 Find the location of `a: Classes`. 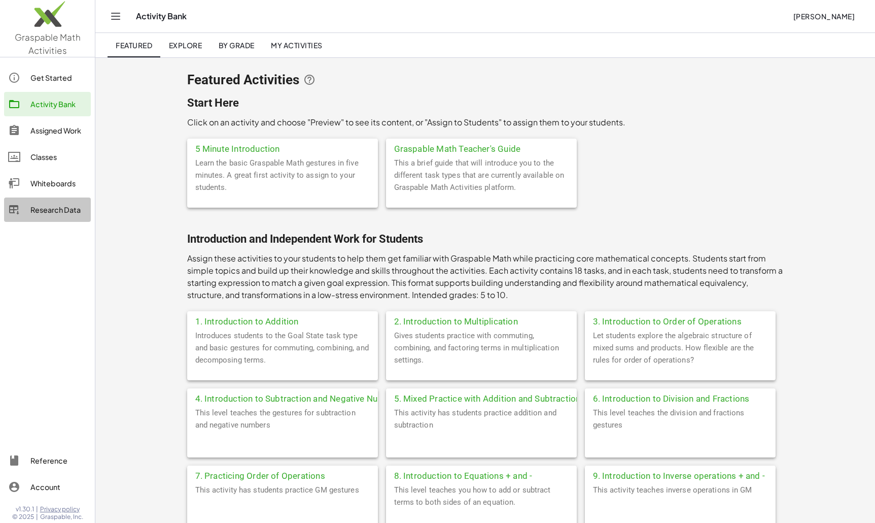

a: Classes is located at coordinates (47, 157).